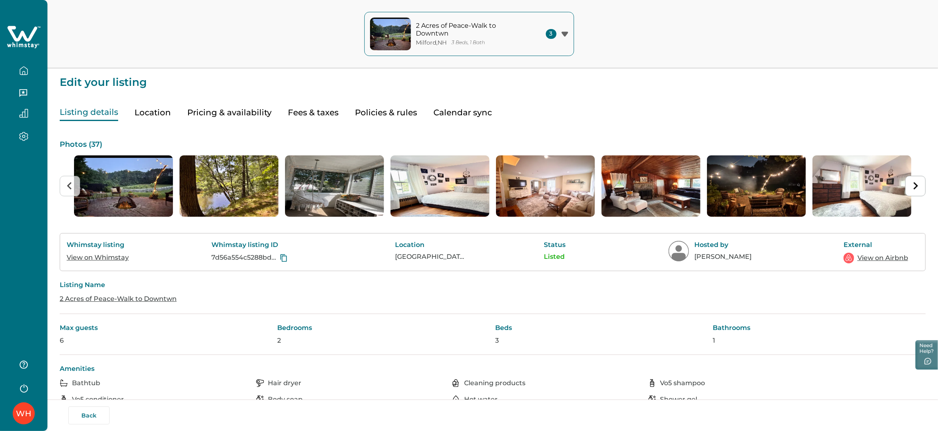  What do you see at coordinates (602, 341) in the screenshot?
I see `p: 3` at bounding box center [602, 341].